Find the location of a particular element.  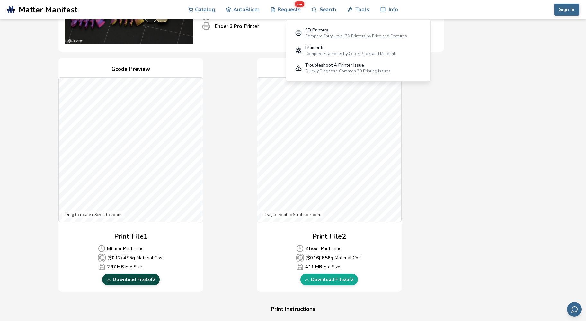

button: Send feedback via email is located at coordinates (574, 309).